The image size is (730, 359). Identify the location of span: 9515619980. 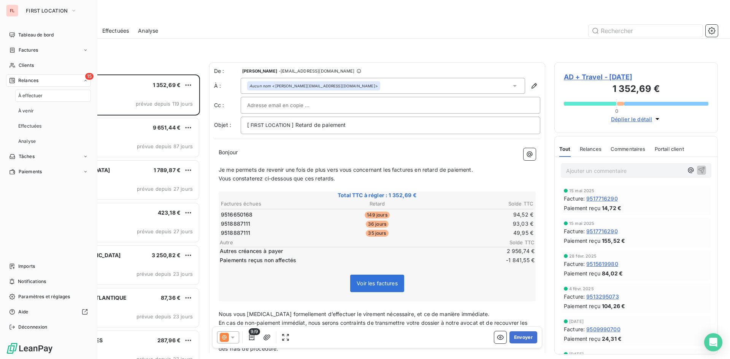
(602, 264).